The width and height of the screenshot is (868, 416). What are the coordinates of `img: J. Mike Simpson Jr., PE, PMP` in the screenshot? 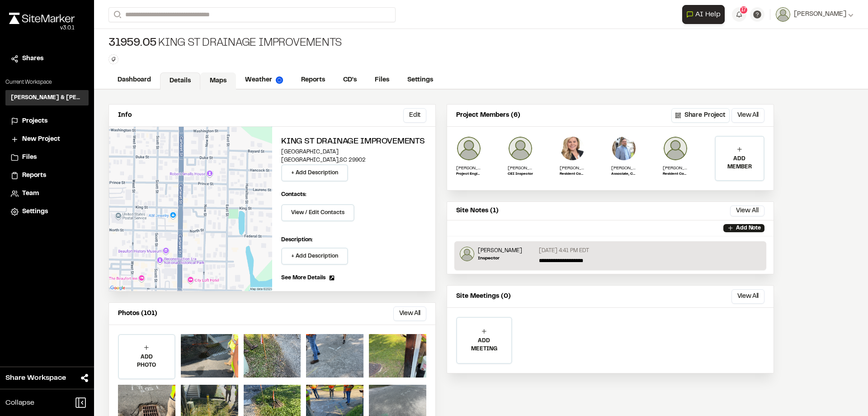 It's located at (624, 149).